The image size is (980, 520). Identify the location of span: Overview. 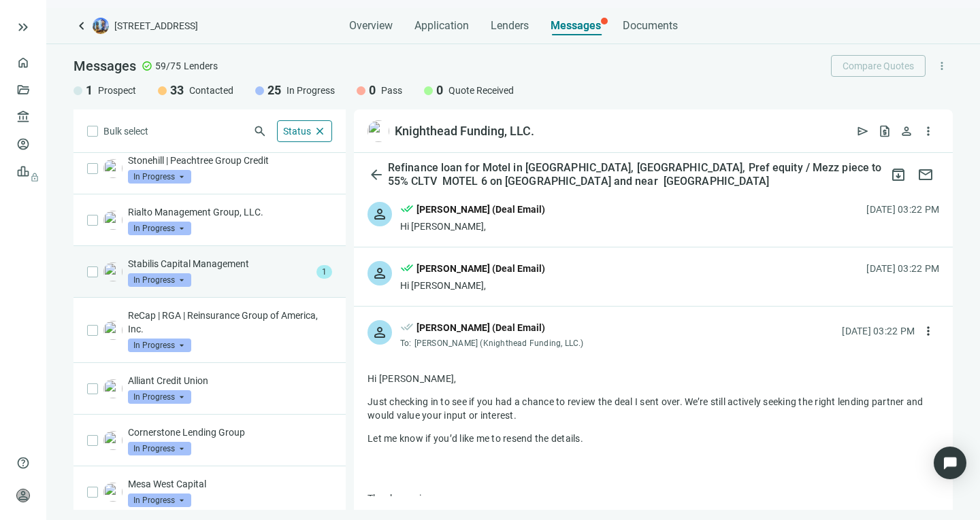
(371, 26).